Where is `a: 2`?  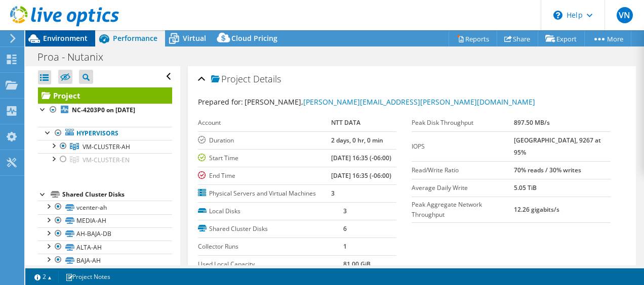
a: 2 is located at coordinates (43, 277).